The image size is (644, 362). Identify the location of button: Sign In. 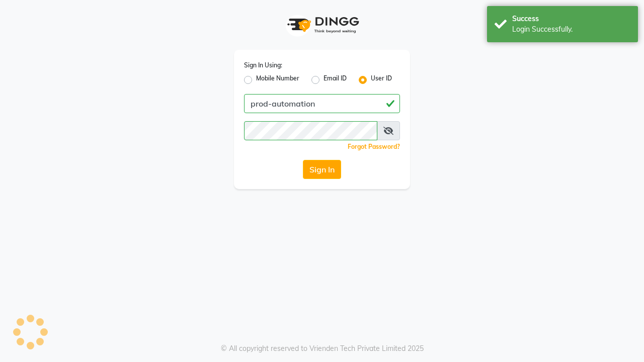
(322, 169).